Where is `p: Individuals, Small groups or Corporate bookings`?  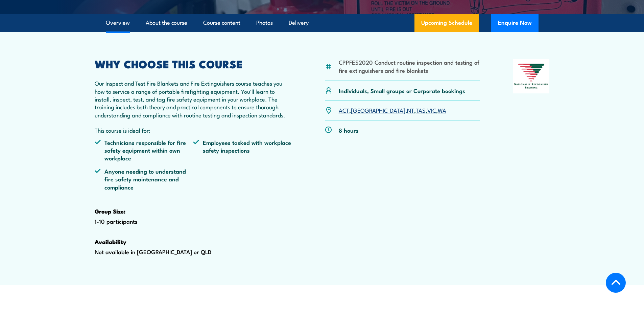 p: Individuals, Small groups or Corporate bookings is located at coordinates (402, 90).